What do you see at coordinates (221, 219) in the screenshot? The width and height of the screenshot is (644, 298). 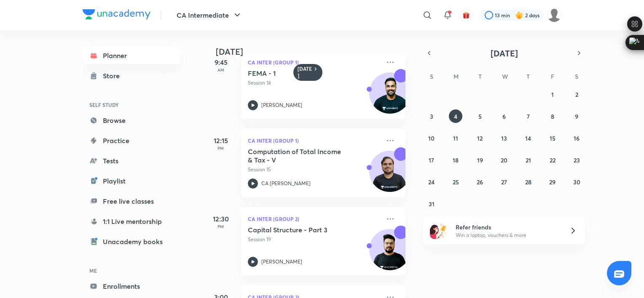 I see `h5: 12:30` at bounding box center [221, 219].